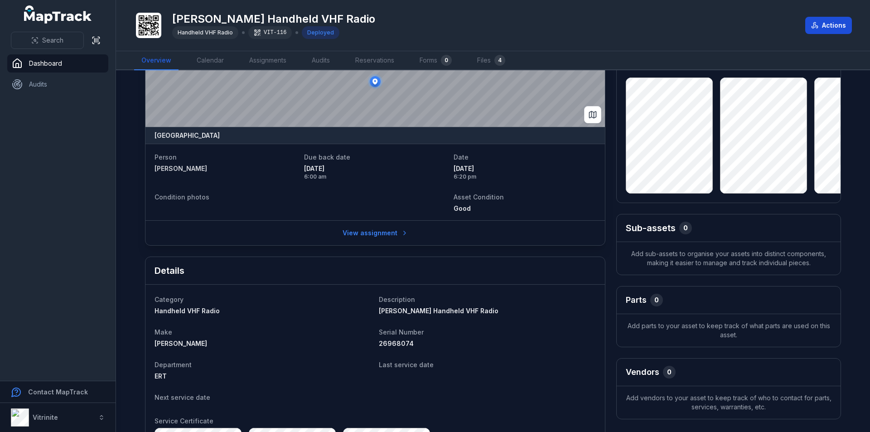 This screenshot has height=432, width=870. Describe the element at coordinates (173, 364) in the screenshot. I see `span: Department` at that location.